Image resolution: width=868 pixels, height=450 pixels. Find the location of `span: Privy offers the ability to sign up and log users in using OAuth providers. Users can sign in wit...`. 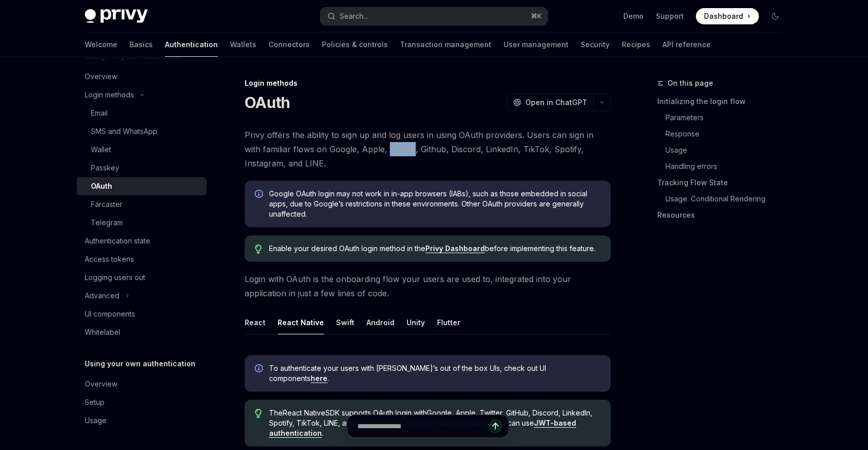

span: Privy offers the ability to sign up and log users in using OAuth providers. Users can sign in wit... is located at coordinates (427, 149).